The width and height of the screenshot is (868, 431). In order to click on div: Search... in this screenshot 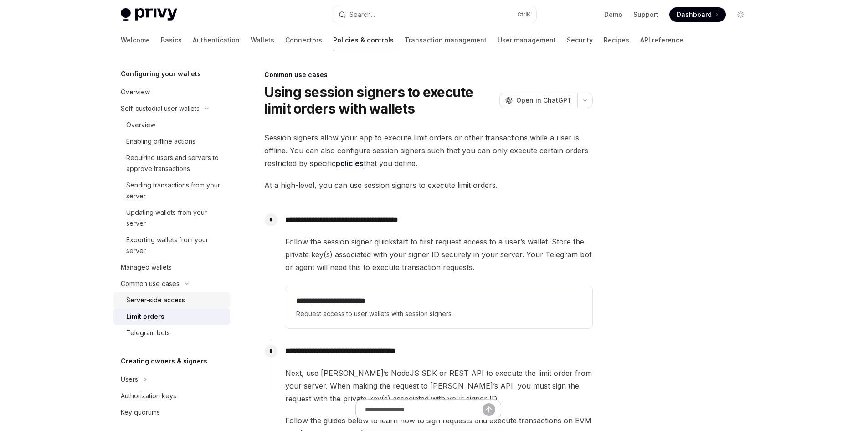, I will do `click(362, 15)`.